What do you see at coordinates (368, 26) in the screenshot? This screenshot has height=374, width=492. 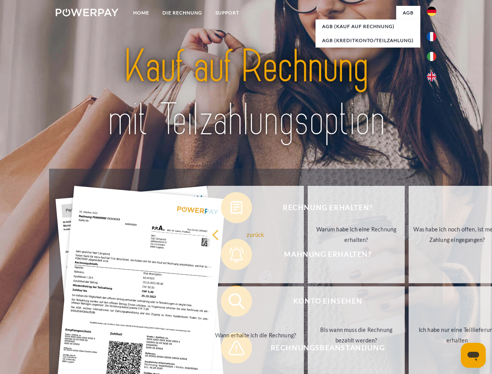 I see `a: AGB (Kauf auf Rechnung)` at bounding box center [368, 26].